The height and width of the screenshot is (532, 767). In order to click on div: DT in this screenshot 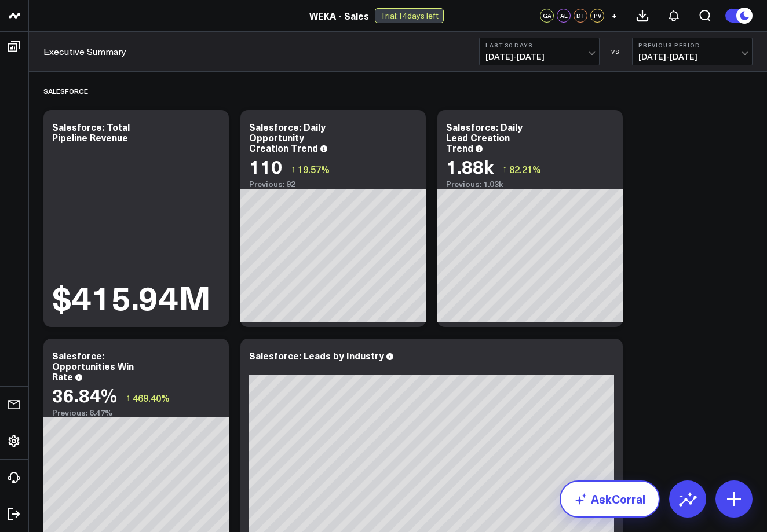, I will do `click(581, 15)`.